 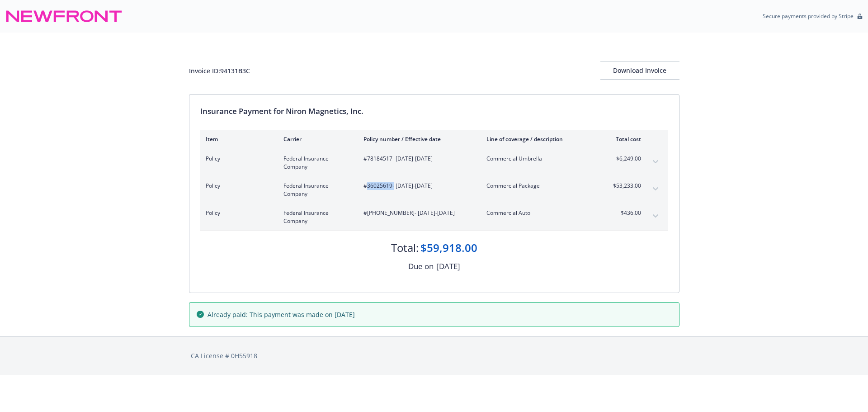 What do you see at coordinates (539, 186) in the screenshot?
I see `span: Commercial Package` at bounding box center [539, 186].